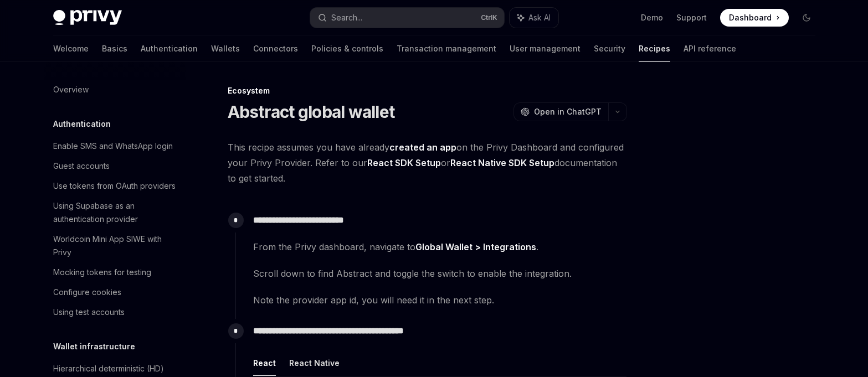  What do you see at coordinates (87, 17) in the screenshot?
I see `img: dark logo` at bounding box center [87, 17].